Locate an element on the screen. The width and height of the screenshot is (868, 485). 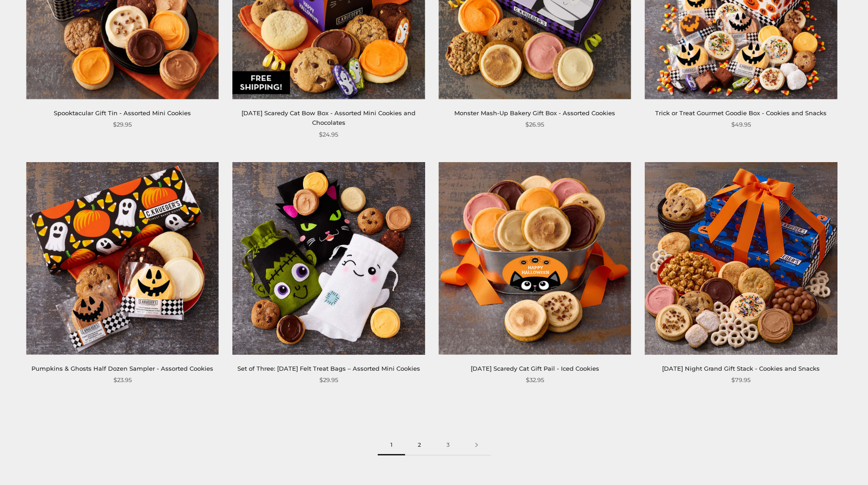
span: $32.95 is located at coordinates (535, 380).